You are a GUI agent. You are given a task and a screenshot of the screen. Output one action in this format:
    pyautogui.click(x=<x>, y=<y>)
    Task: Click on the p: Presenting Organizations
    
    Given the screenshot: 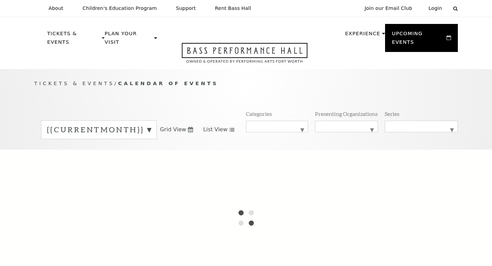 What is the action you would take?
    pyautogui.click(x=346, y=113)
    